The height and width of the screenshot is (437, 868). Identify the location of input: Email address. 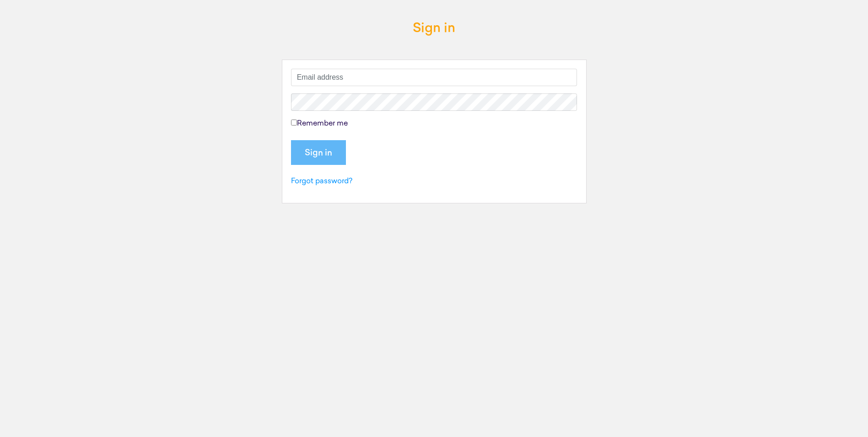
(435, 77).